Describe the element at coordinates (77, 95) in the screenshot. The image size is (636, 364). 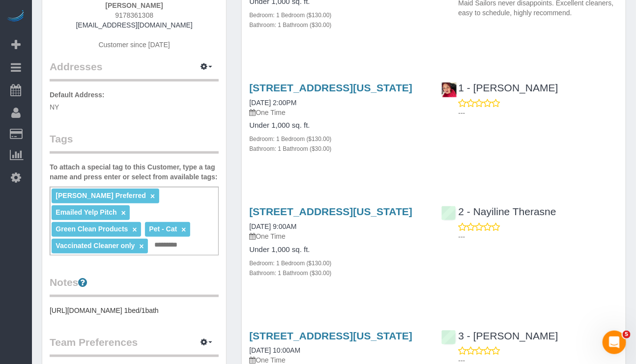
I see `label: Default Address:` at that location.